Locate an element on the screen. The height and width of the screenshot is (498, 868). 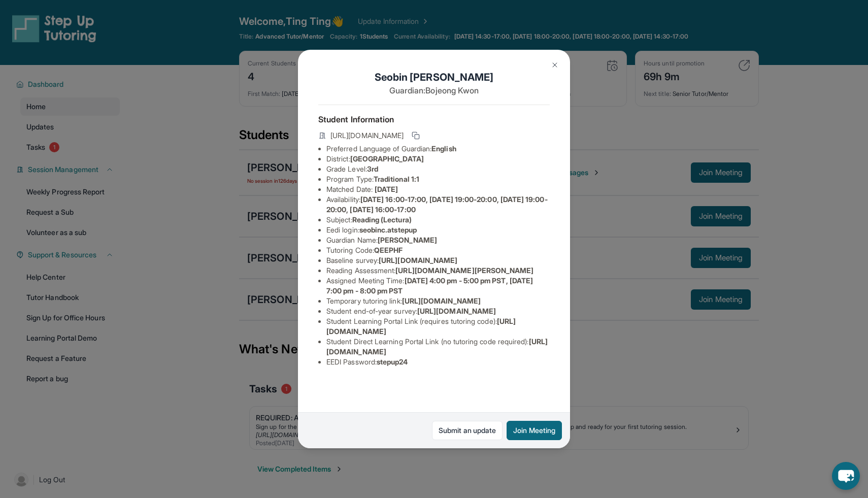
button: Join Meeting is located at coordinates (534, 430).